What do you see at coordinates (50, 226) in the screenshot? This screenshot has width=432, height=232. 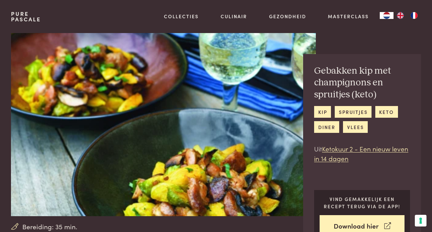 I see `span: Bereiding: 35 min.` at bounding box center [50, 226].